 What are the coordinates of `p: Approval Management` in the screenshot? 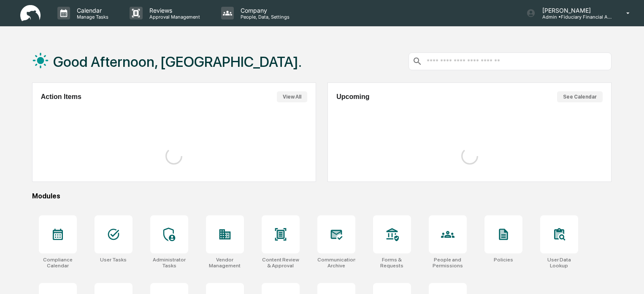 It's located at (174, 17).